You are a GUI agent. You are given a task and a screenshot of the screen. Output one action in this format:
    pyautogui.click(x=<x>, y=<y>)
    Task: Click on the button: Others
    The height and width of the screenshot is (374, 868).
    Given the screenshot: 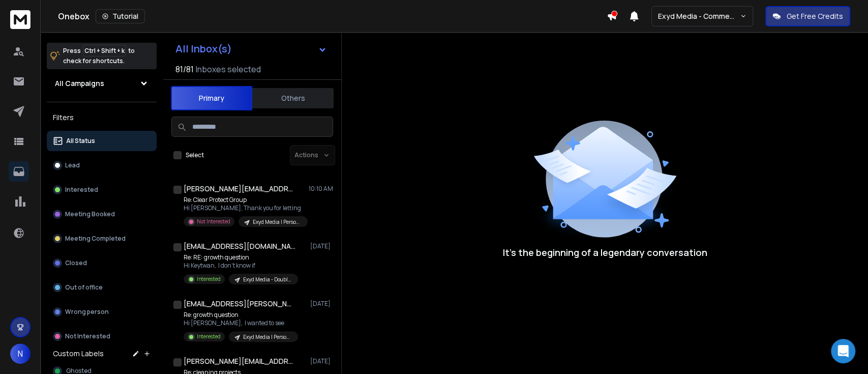 What is the action you would take?
    pyautogui.click(x=293, y=98)
    